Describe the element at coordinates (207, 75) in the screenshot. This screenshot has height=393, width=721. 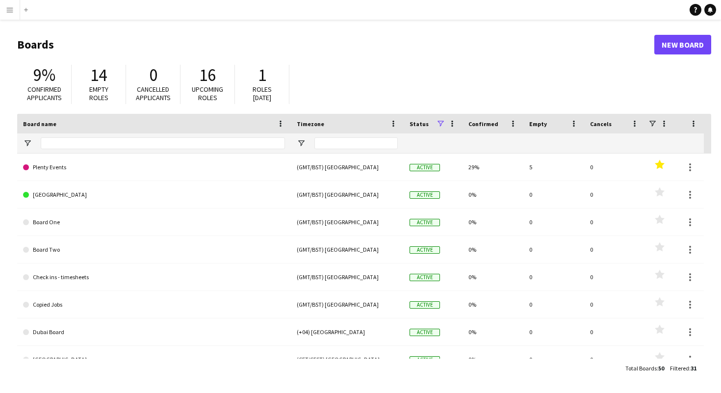
I see `span: 16` at that location.